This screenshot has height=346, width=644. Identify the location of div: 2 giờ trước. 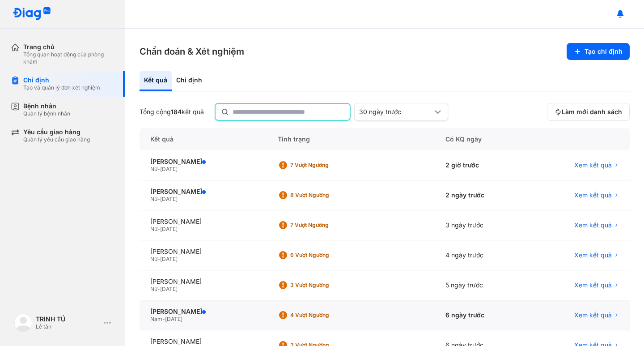
(481, 165).